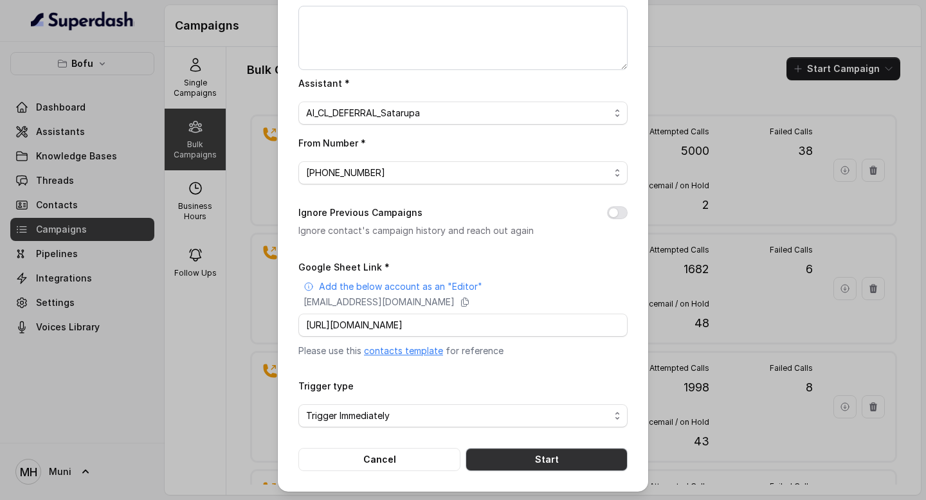 This screenshot has height=500, width=926. What do you see at coordinates (547, 460) in the screenshot?
I see `button: Start` at bounding box center [547, 460].